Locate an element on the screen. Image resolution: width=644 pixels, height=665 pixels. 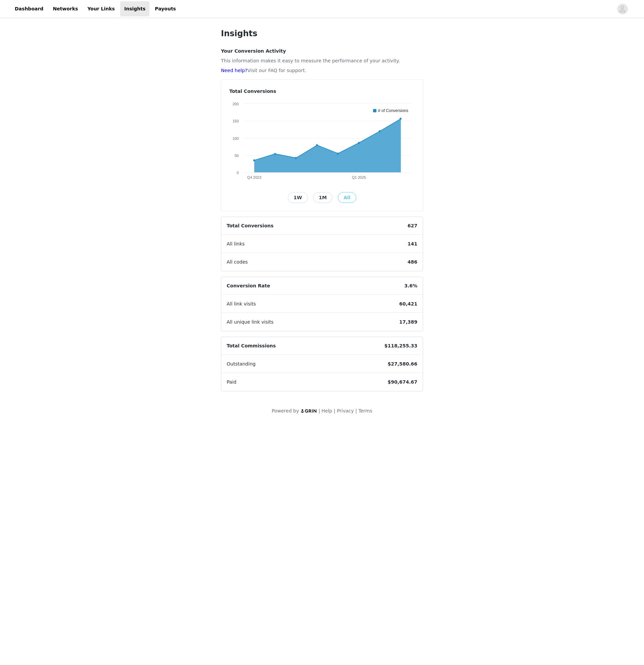
span: 486 is located at coordinates (412, 262).